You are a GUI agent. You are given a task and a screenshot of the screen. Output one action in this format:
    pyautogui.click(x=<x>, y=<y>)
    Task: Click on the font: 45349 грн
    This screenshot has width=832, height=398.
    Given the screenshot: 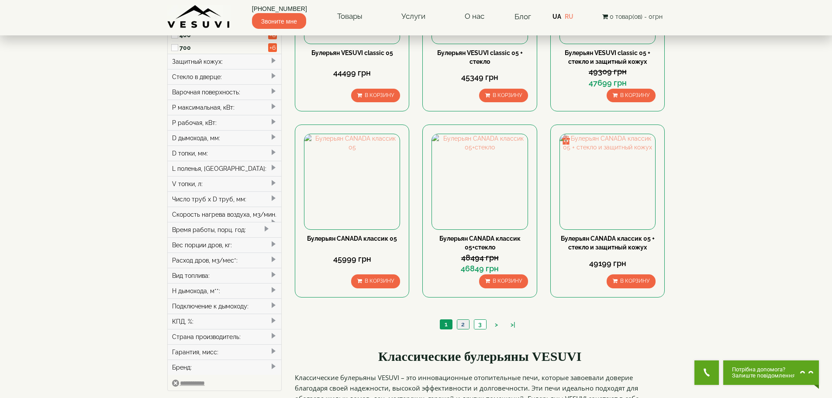 What is the action you would take?
    pyautogui.click(x=480, y=77)
    